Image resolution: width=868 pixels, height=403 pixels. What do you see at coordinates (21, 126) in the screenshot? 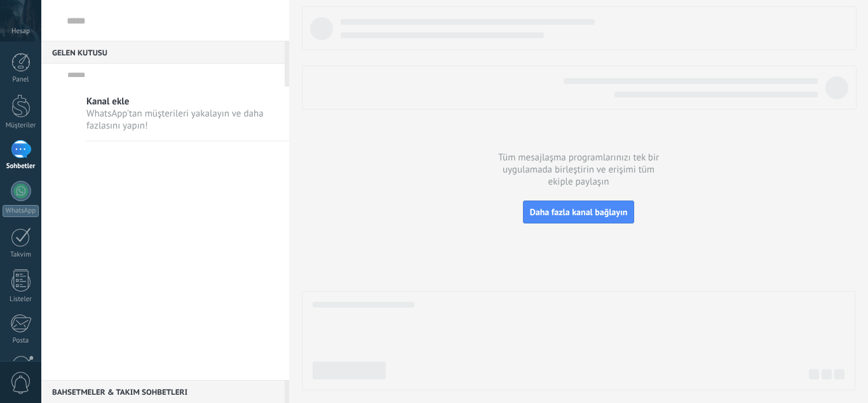
I see `div: Müşteriler` at bounding box center [21, 126].